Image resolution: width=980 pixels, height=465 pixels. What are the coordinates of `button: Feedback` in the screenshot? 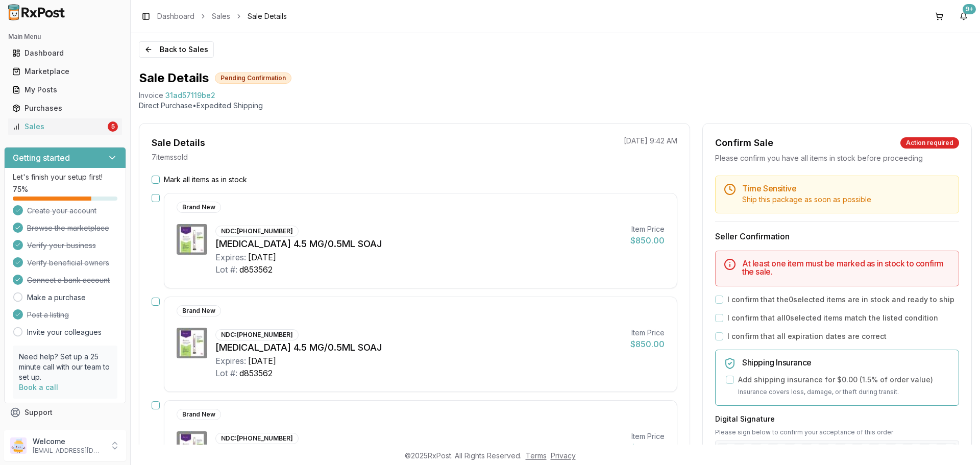 It's located at (65, 431).